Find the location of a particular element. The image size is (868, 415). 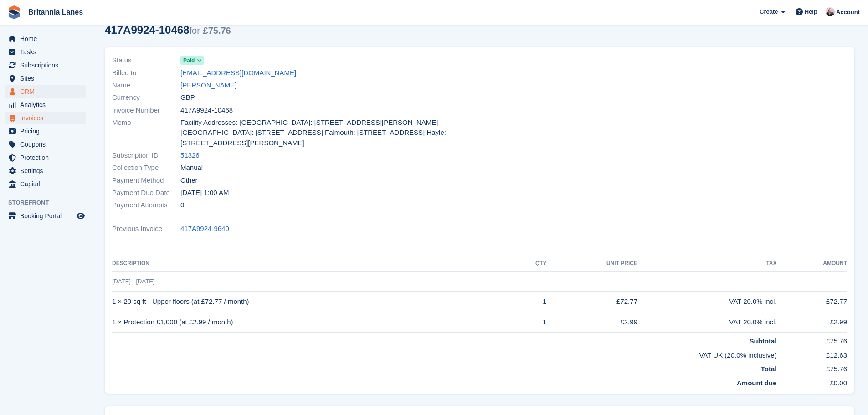

span: Sites is located at coordinates (47, 78).